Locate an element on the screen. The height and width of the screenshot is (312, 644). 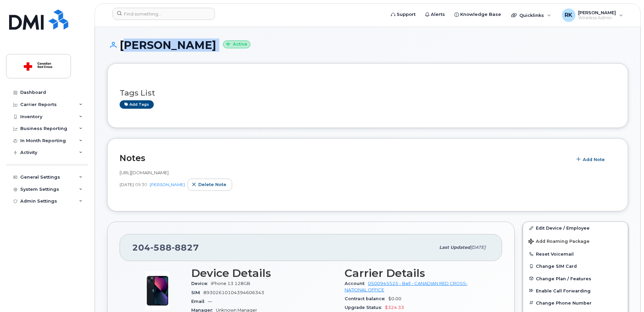
small: Active is located at coordinates (237, 44).